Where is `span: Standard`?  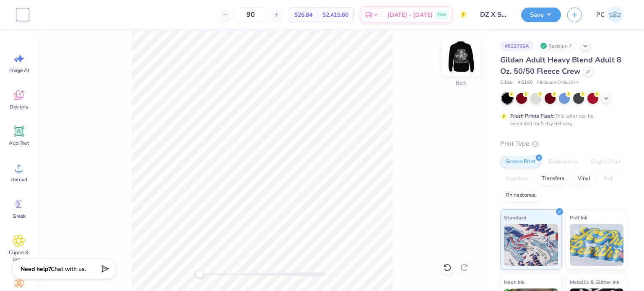 span: Standard is located at coordinates (515, 217).